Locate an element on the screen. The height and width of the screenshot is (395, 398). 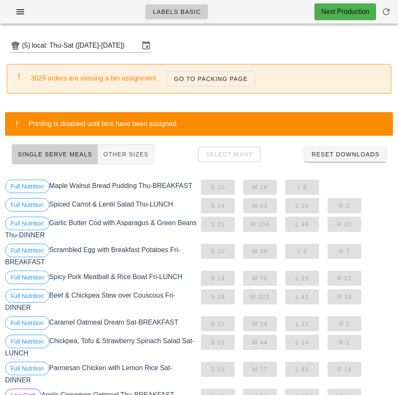
div: Maple Walnut Bread Pudding Thu-BREAKFAST is located at coordinates (101, 187).